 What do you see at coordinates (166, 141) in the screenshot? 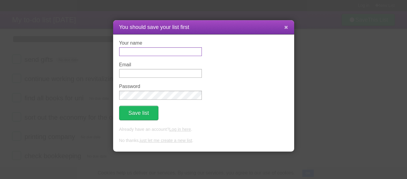
I see `a: just let me create a new list` at bounding box center [166, 141].